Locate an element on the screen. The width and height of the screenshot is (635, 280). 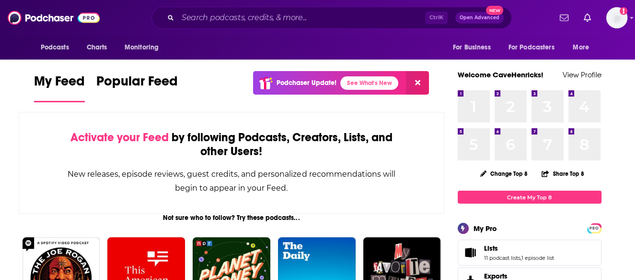
span: Activate your Feed is located at coordinates (119, 137).